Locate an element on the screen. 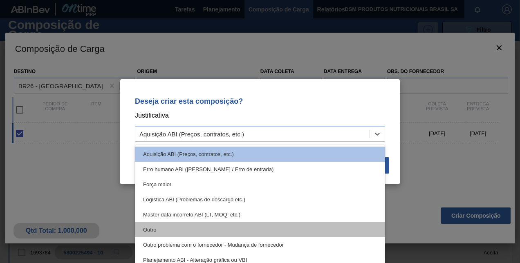  div: Outro is located at coordinates (260, 230).